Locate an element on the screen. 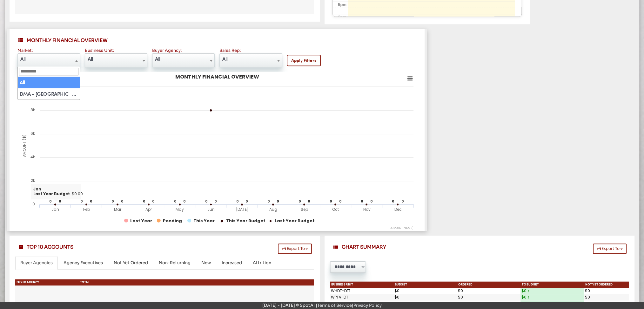 The image size is (644, 309). tspan: This Year is located at coordinates (204, 220).